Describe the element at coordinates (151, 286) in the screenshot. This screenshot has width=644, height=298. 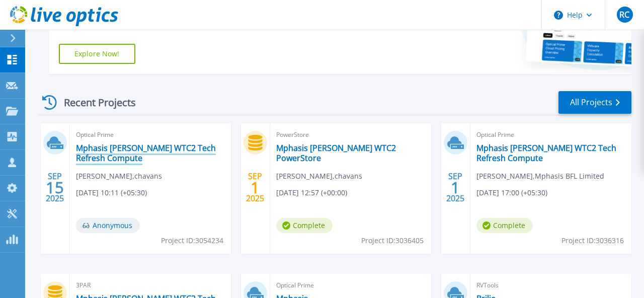
I see `span: 3PAR` at that location.